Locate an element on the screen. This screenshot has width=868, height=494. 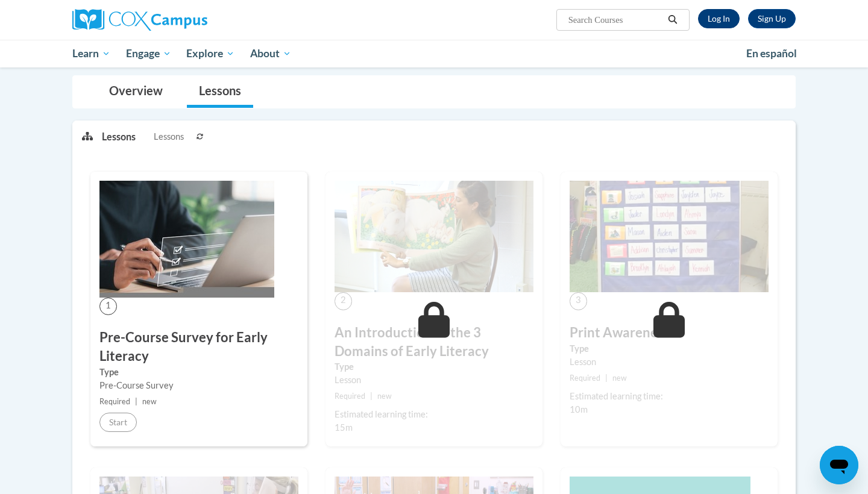
span: 2 is located at coordinates (343, 300).